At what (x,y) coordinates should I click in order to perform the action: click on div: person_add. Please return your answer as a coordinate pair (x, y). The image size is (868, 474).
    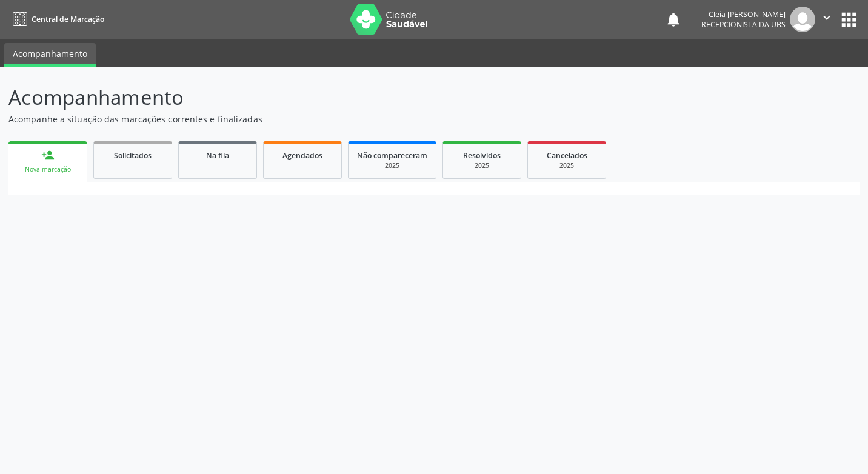
    Looking at the image, I should click on (48, 155).